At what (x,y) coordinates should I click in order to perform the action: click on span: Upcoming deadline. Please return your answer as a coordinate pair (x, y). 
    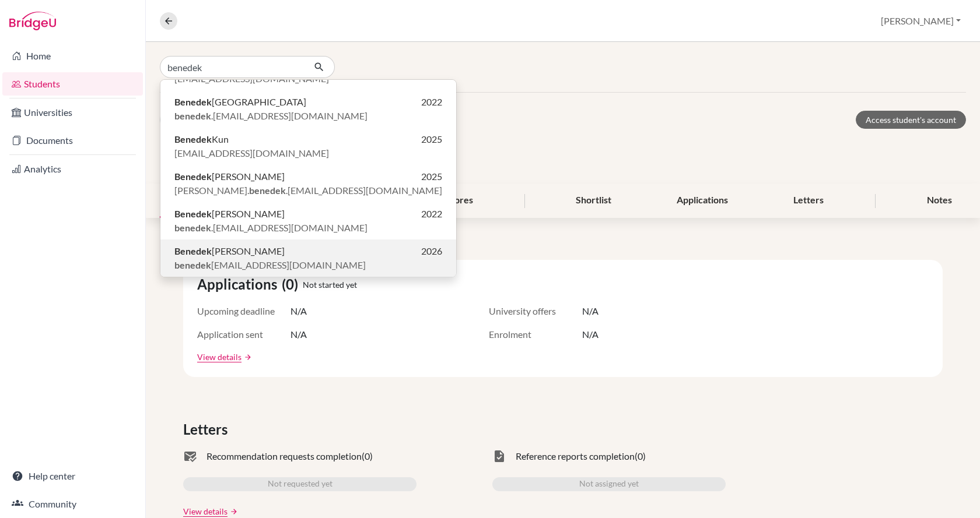
    Looking at the image, I should click on (244, 311).